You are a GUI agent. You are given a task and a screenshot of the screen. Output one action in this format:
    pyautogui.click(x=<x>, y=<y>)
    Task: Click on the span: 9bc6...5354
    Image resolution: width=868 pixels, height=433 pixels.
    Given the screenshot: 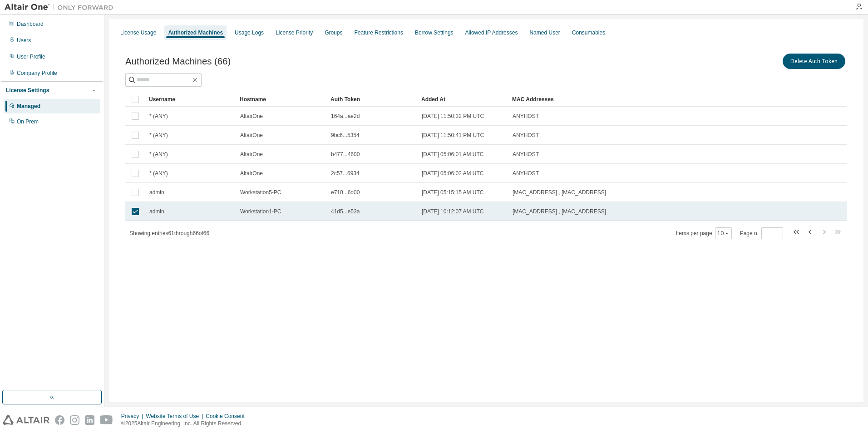 What is the action you would take?
    pyautogui.click(x=345, y=136)
    